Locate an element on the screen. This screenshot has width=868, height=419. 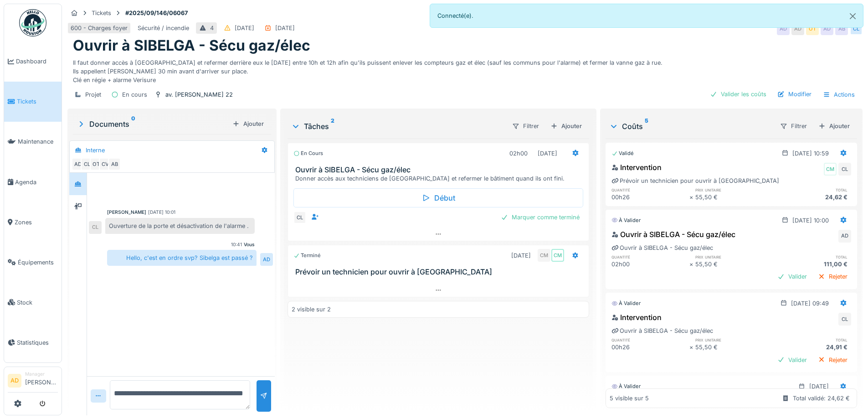
div: 4 is located at coordinates (212, 28).